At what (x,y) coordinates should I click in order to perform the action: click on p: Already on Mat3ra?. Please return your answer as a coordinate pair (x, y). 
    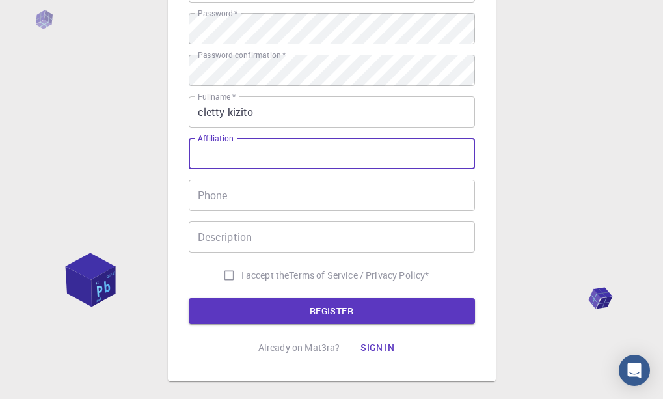
    Looking at the image, I should click on (299, 348).